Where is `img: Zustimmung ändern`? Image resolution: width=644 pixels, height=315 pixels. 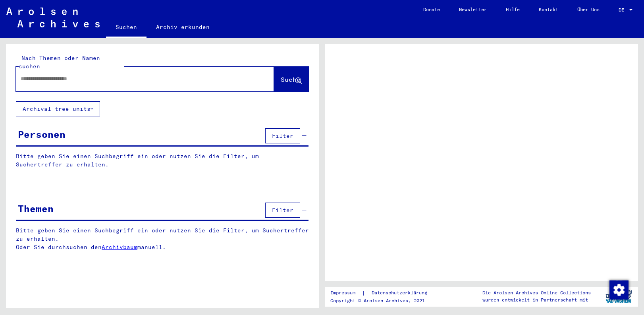 img: Zustimmung ändern is located at coordinates (619, 290).